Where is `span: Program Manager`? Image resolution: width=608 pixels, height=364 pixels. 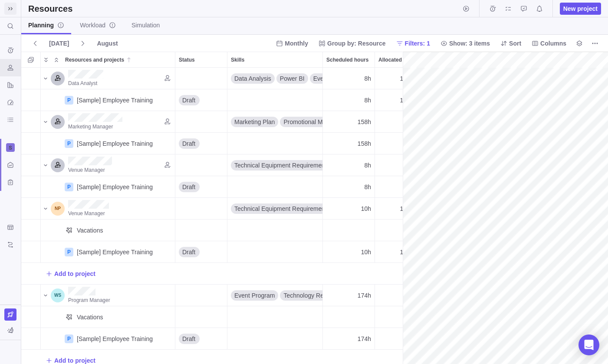
span: Program Manager is located at coordinates (89, 300).